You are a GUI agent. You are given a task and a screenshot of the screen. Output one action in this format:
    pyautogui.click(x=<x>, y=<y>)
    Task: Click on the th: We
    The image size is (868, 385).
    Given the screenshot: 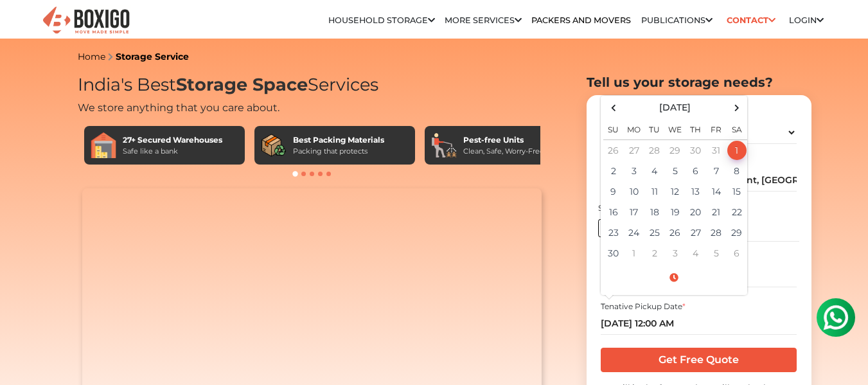 What is the action you would take?
    pyautogui.click(x=675, y=128)
    